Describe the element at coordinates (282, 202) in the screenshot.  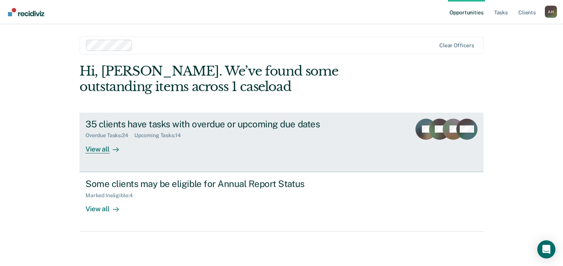
I see `a: Some clients may be eligible for Annual Report StatusMarked Ineligible:4View all` at that location.